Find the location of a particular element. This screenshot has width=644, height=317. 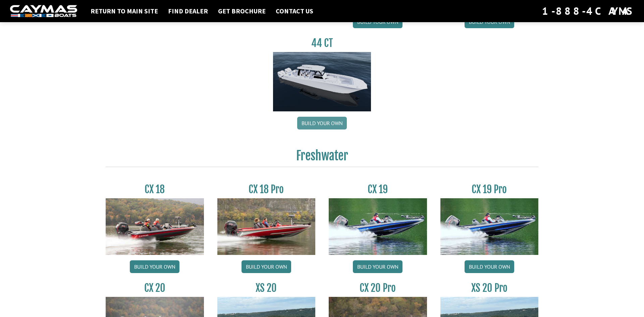

h3: CX 18 Pro is located at coordinates (266, 189).